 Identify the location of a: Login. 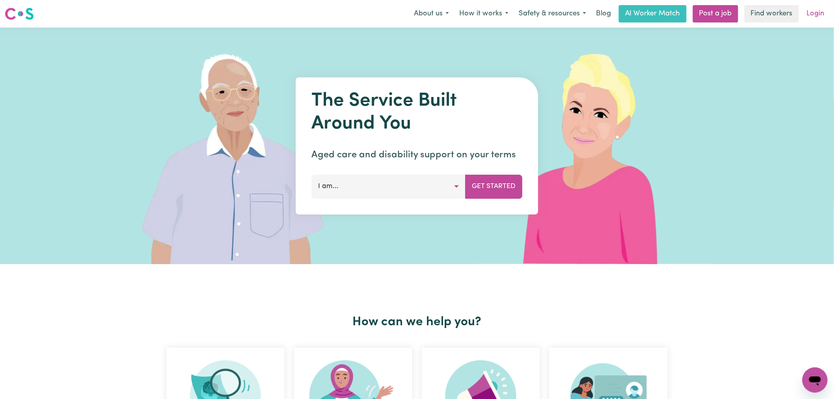
(815, 14).